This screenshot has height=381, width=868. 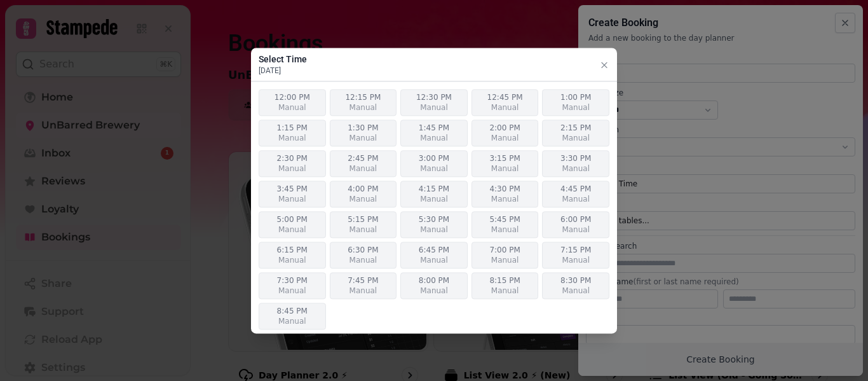 What do you see at coordinates (434, 286) in the screenshot?
I see `button: 8:00 PMManual` at bounding box center [434, 286].